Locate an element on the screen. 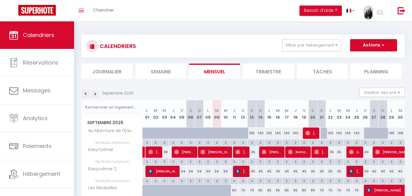  div: 35 is located at coordinates (331, 152).